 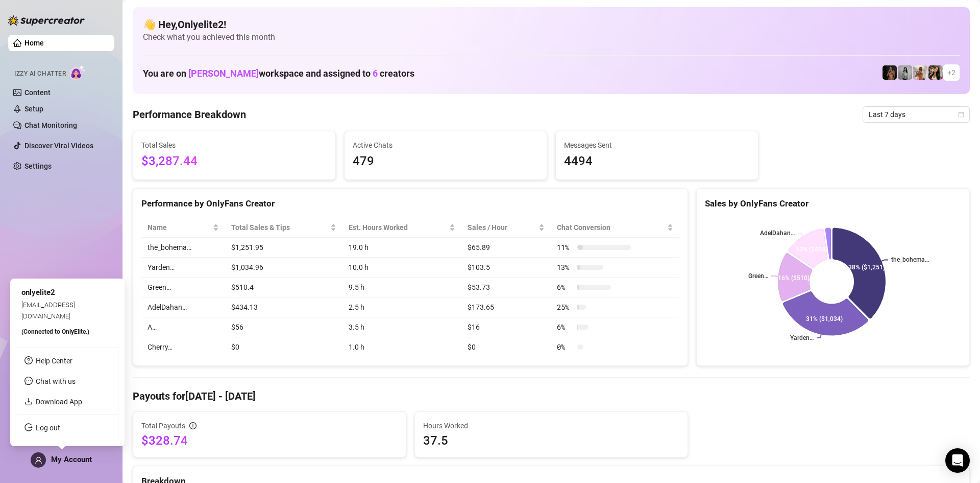 I want to click on td: $173.65, so click(x=506, y=307).